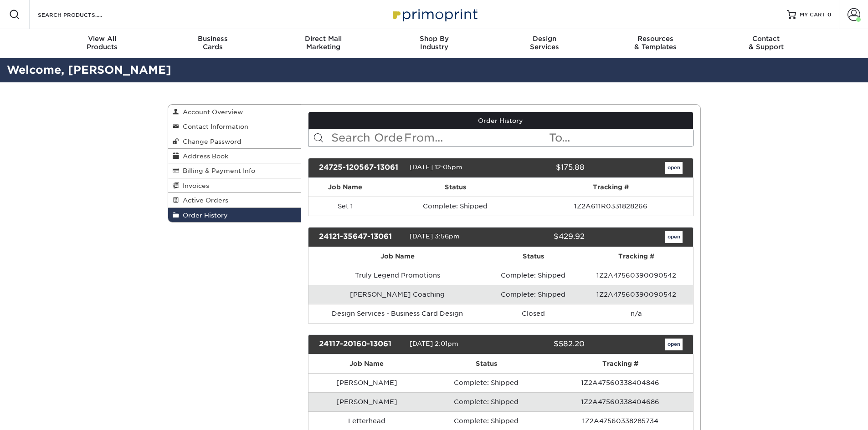  Describe the element at coordinates (610, 206) in the screenshot. I see `td: 1Z2A611R0331828266` at that location.